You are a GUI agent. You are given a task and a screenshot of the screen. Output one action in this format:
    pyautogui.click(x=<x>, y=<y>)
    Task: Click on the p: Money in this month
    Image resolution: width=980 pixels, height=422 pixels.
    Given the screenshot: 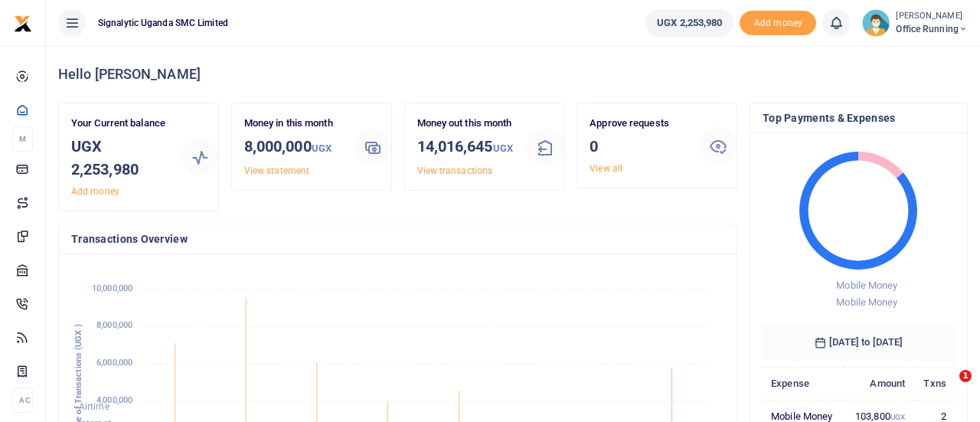 What is the action you would take?
    pyautogui.click(x=293, y=123)
    